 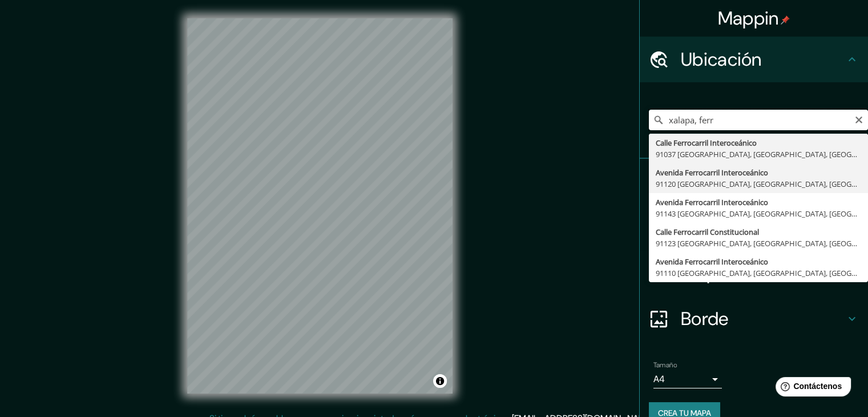 I want to click on font: Tamaño, so click(x=665, y=365).